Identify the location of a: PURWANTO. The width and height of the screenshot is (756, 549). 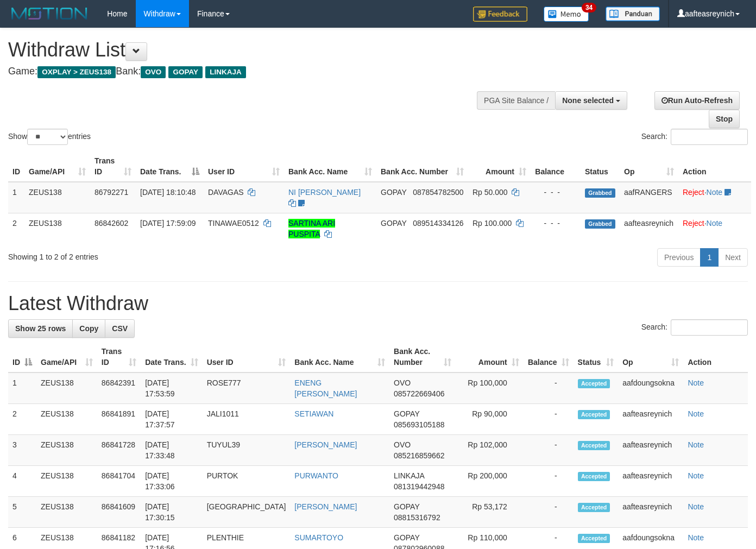
(316, 476).